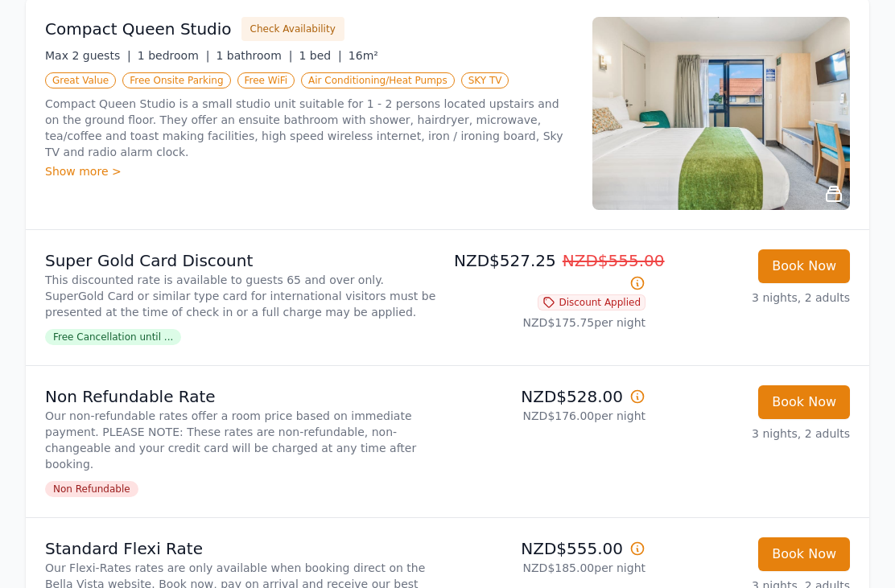  I want to click on p: NZD$176.00 per night, so click(550, 416).